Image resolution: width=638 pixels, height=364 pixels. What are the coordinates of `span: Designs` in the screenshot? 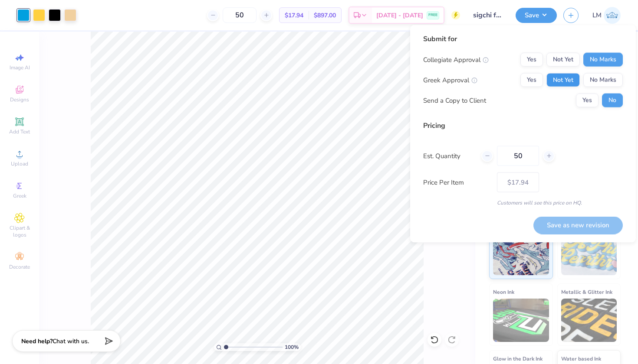 It's located at (20, 100).